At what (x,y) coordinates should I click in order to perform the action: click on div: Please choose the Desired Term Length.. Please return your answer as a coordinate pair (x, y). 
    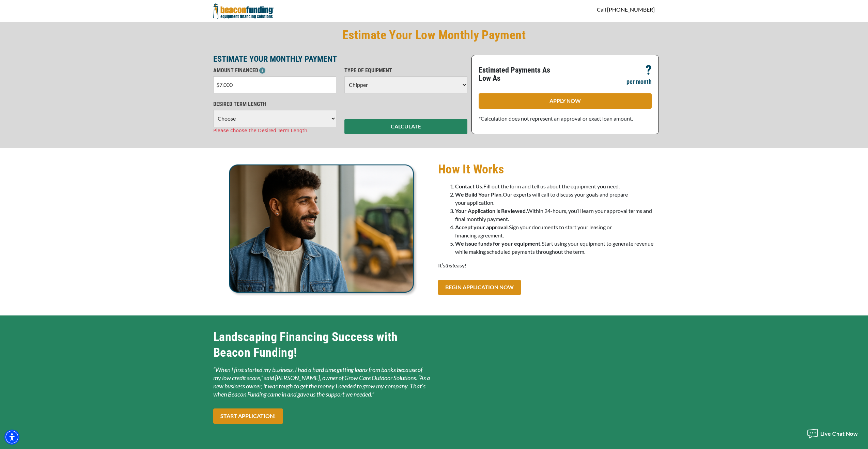
    Looking at the image, I should click on (275, 130).